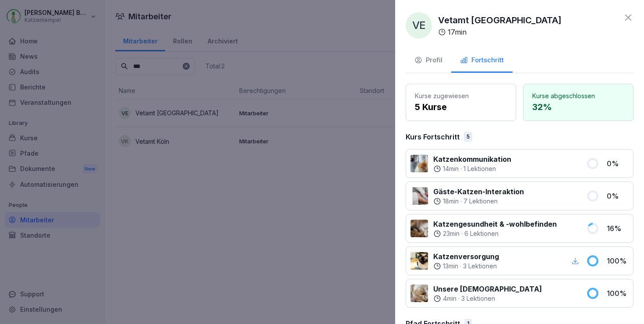 Image resolution: width=644 pixels, height=324 pixels. I want to click on p: Katzenversorgung, so click(466, 256).